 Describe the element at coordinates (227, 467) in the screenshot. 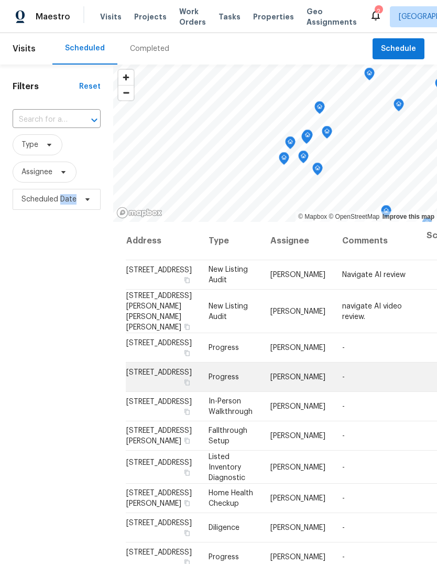

I see `span: Listed Inventory Diagnostic` at that location.